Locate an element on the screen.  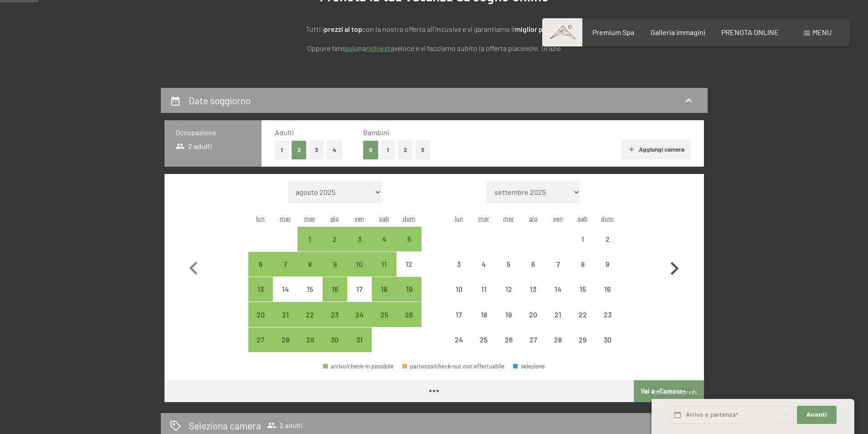
p: Tutti i con la nostra offerta all'incusive e vi garantiamo il ! is located at coordinates (434, 29).